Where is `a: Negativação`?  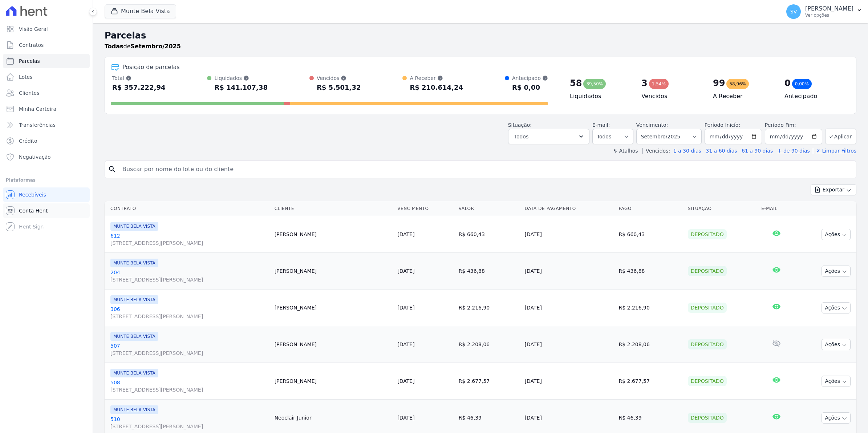
a: Negativação is located at coordinates (46, 157).